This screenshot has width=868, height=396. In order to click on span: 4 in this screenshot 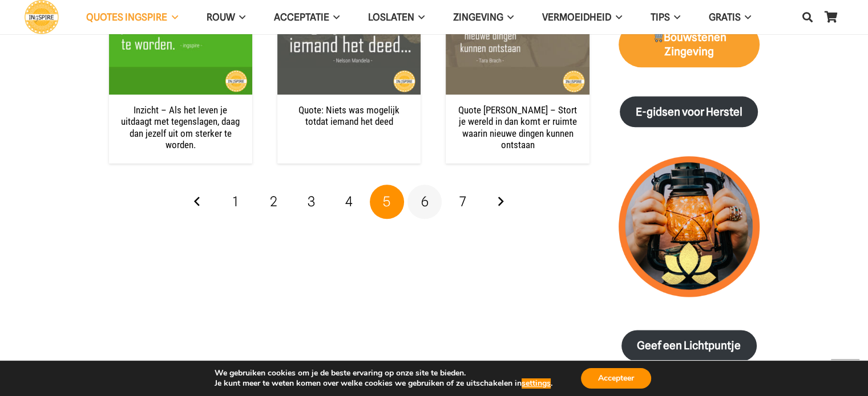, I will do `click(348, 202)`.